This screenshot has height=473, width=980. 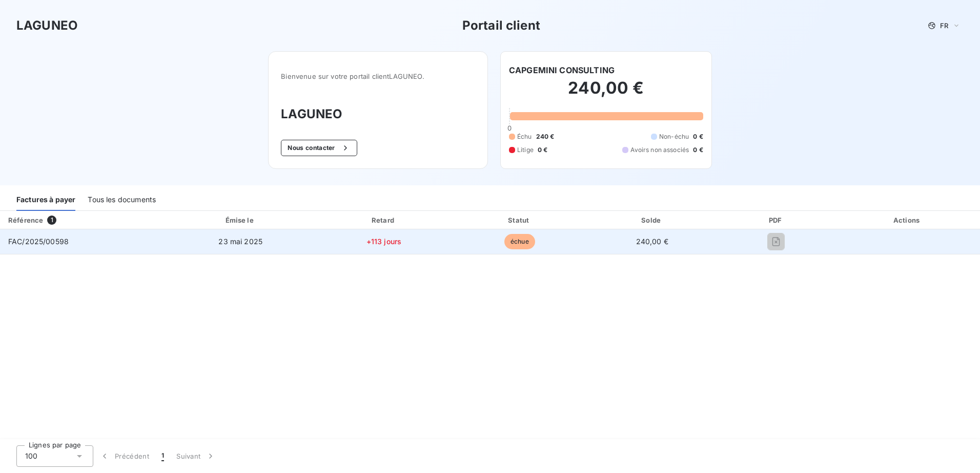 I want to click on span: Bienvenue sur votre portail client LAGUNEO ., so click(x=378, y=76).